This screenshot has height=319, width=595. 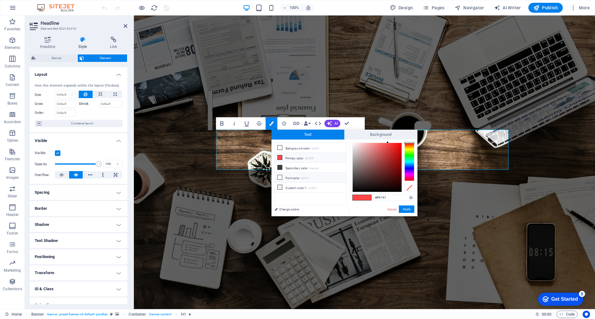 What do you see at coordinates (296, 124) in the screenshot?
I see `button: Link` at bounding box center [296, 124].